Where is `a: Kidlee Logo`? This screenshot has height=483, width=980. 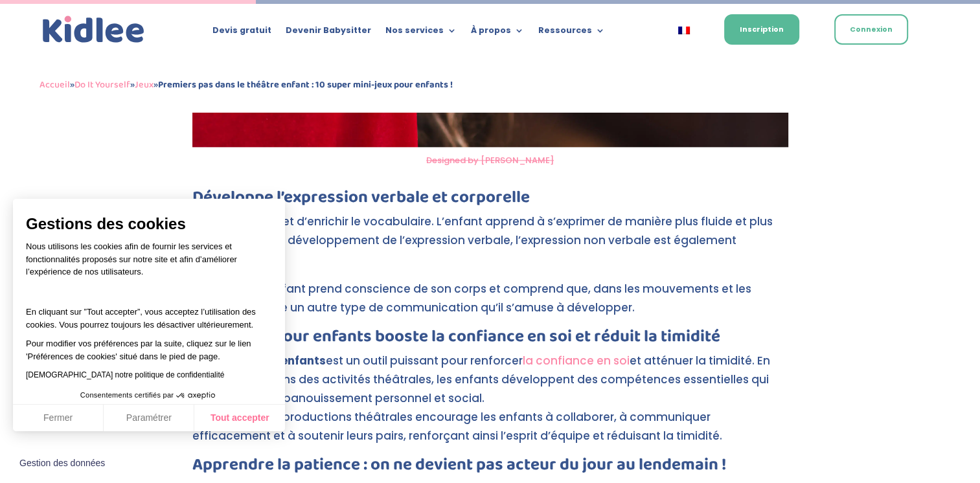 a: Kidlee Logo is located at coordinates (94, 30).